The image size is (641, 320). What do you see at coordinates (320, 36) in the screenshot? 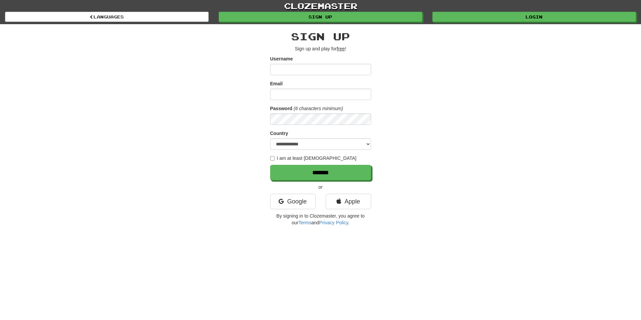
I see `h2: Sign up` at bounding box center [320, 36].